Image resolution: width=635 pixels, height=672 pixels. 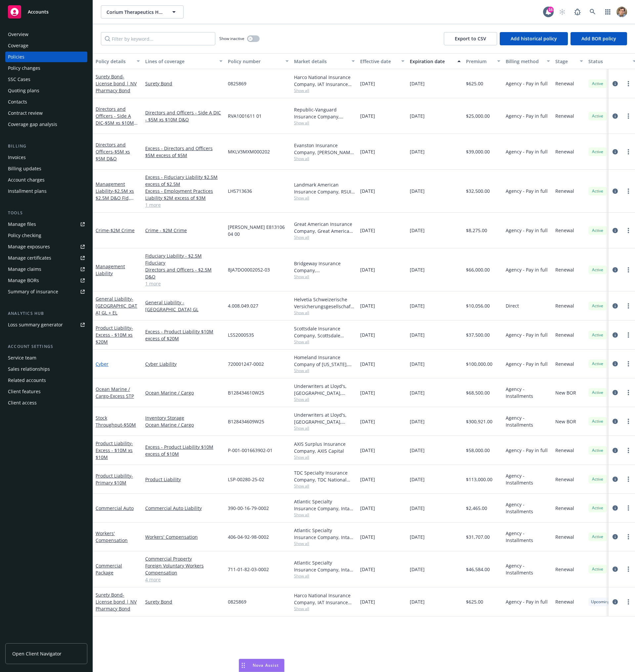 What do you see at coordinates (115, 508) in the screenshot?
I see `a: Commercial Auto` at bounding box center [115, 508].